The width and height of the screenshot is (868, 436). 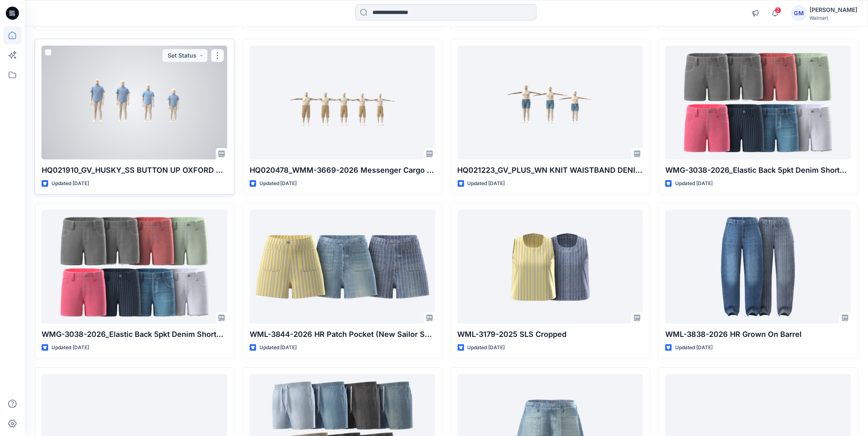 What do you see at coordinates (758, 335) in the screenshot?
I see `p: WML-3838-2026 HR Grown On Barrel` at bounding box center [758, 335].